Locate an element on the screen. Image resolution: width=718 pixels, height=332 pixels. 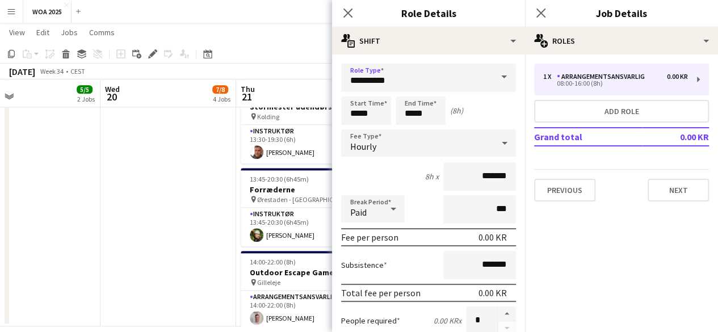
app-job-card: 14:00-22:00 (8h)1/1Outdoor Escape Game Gilleleje1 RoleArrangementsansvarlig1/114:00-22:00 (8h)[PE... is located at coordinates (304, 290).